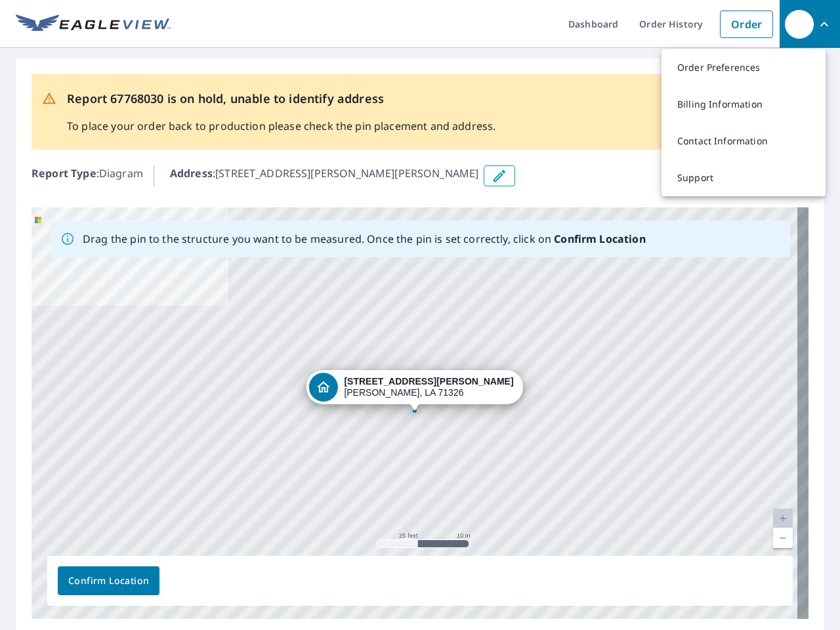 This screenshot has height=630, width=840. What do you see at coordinates (191, 173) in the screenshot?
I see `b: Address` at bounding box center [191, 173].